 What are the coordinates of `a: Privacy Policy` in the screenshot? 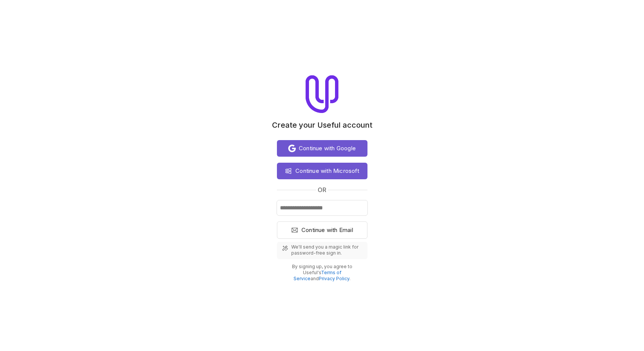 It's located at (334, 279).